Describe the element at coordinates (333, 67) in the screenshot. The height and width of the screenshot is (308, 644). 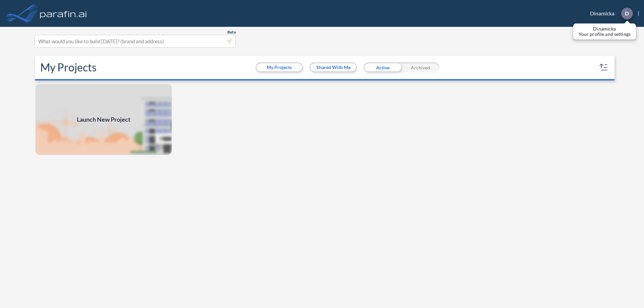
I see `button: Shared With Me` at that location.